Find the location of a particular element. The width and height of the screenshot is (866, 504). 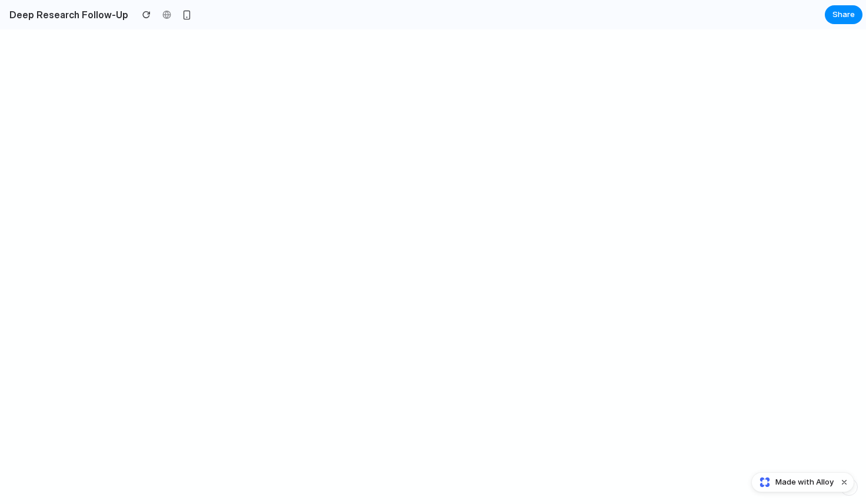

button: Dismiss watermark is located at coordinates (844, 482).